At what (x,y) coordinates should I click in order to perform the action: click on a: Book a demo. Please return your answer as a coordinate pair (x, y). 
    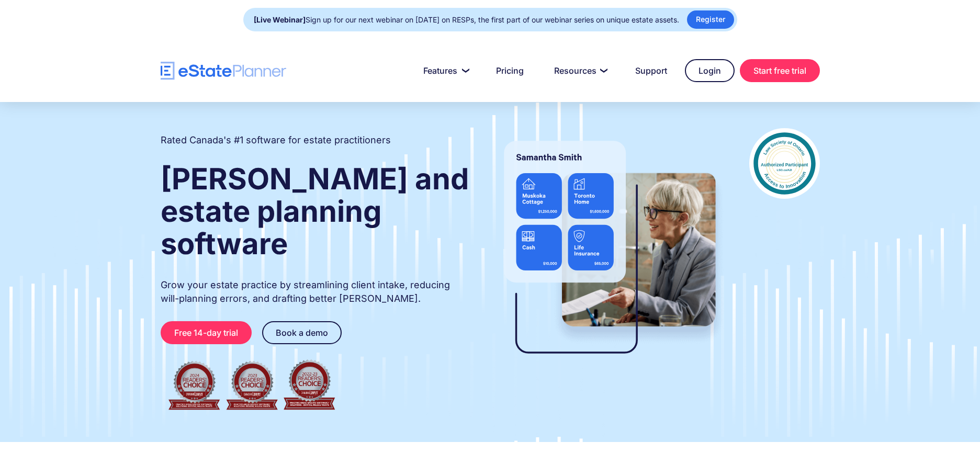
    Looking at the image, I should click on (302, 332).